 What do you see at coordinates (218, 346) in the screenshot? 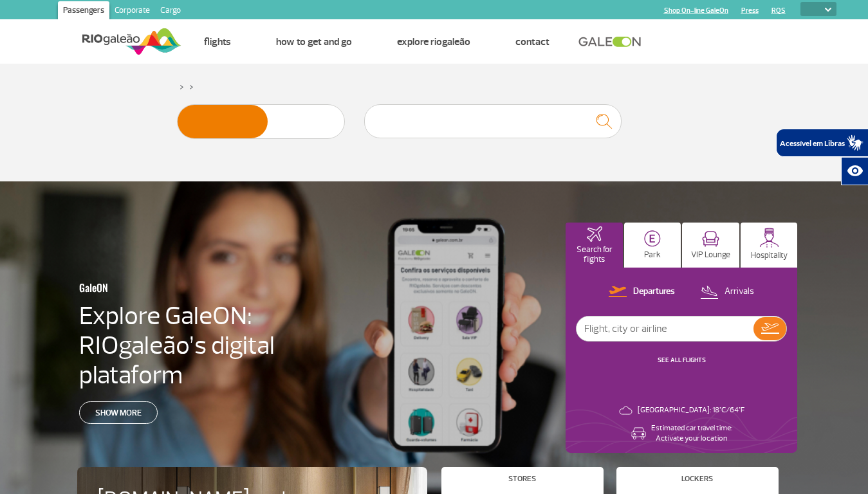
I see `h4: Explore GaleON: RIOgaleão’s digital plataform` at bounding box center [218, 346].